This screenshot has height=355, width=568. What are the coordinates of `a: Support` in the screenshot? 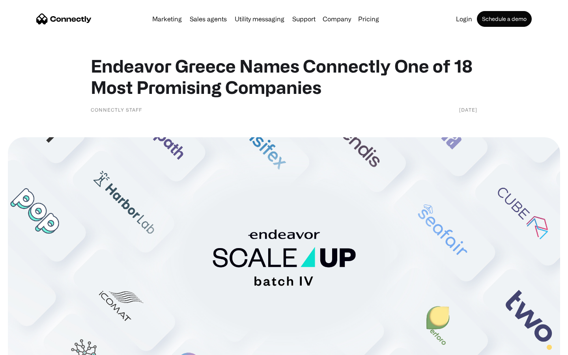 It's located at (304, 19).